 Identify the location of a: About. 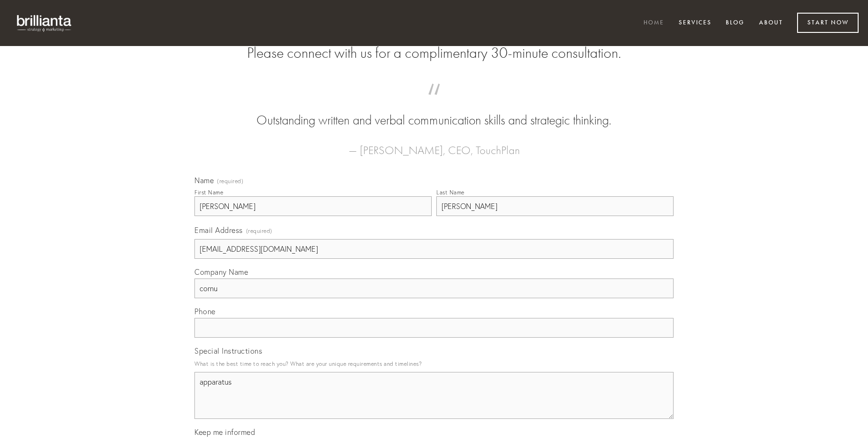
(771, 23).